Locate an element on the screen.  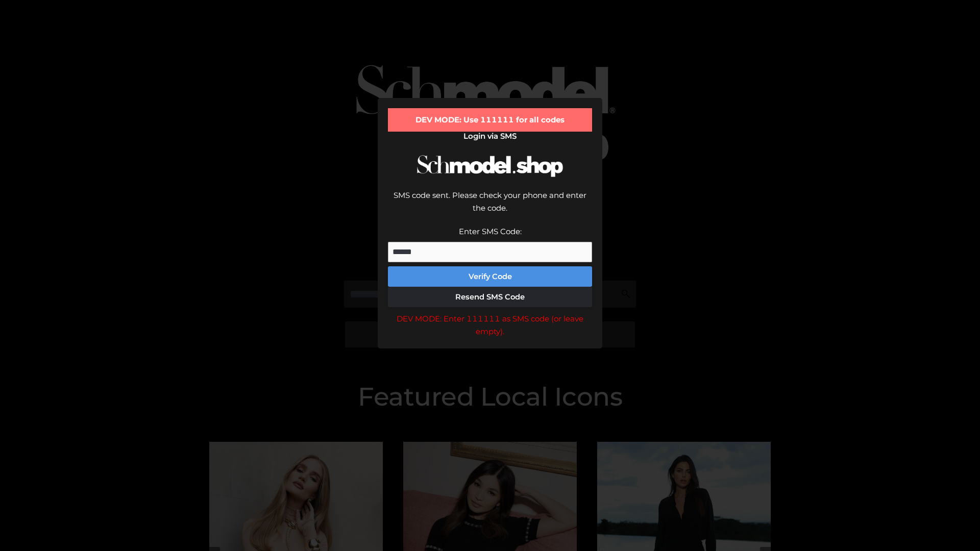
button: Resend SMS Code is located at coordinates (490, 297).